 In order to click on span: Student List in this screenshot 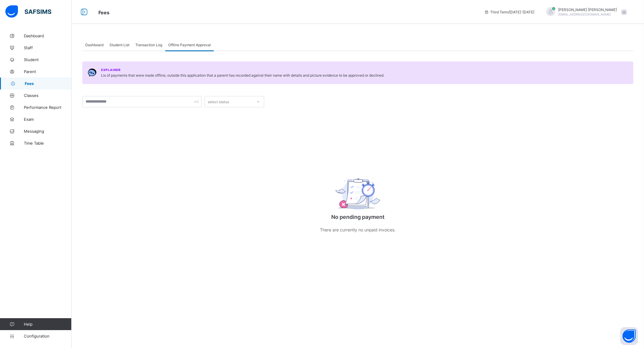, I will do `click(119, 45)`.